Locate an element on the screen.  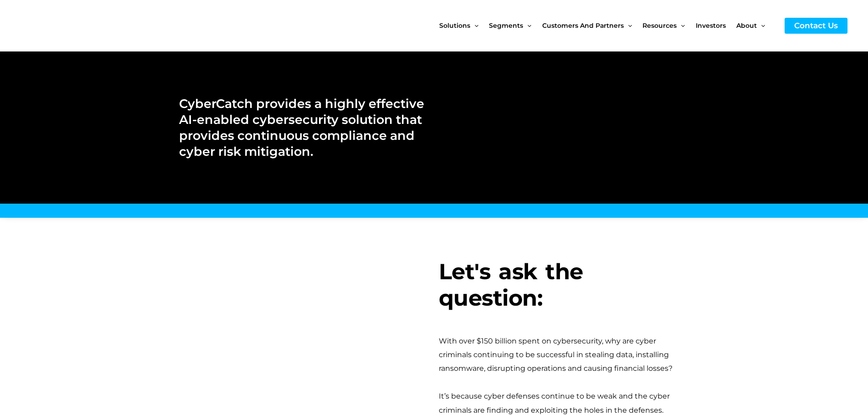
a: Contact Us is located at coordinates (816, 26).